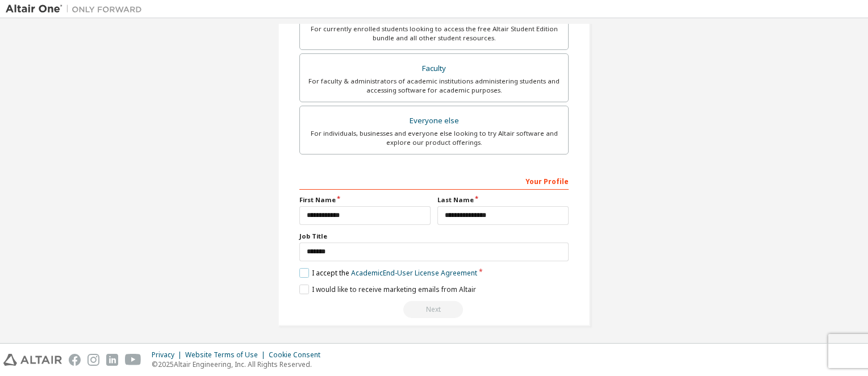 Image resolution: width=868 pixels, height=376 pixels. What do you see at coordinates (32, 359) in the screenshot?
I see `img: altair_logo.svg` at bounding box center [32, 359].